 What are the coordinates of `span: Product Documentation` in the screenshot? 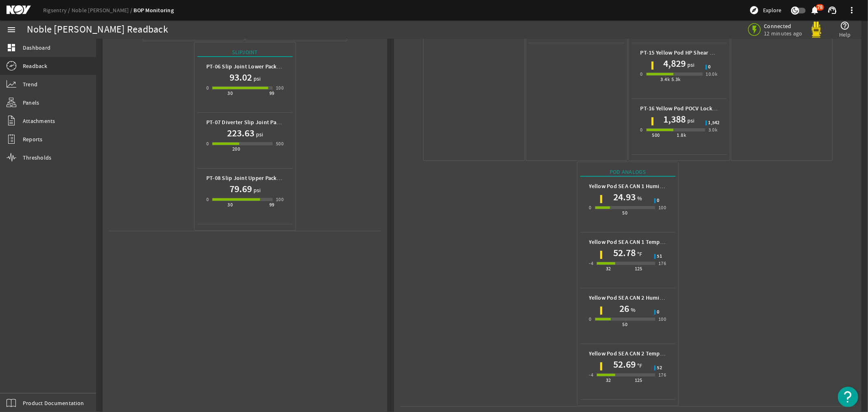 It's located at (54, 403).